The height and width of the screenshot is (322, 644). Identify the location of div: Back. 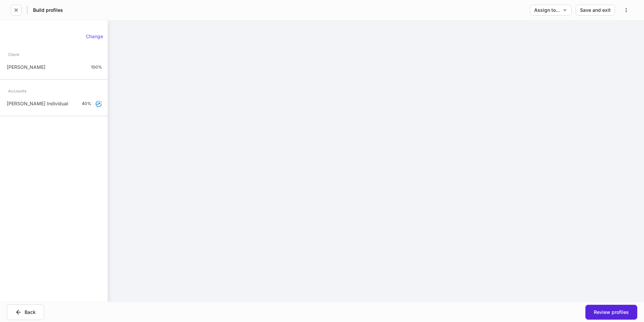
(25, 312).